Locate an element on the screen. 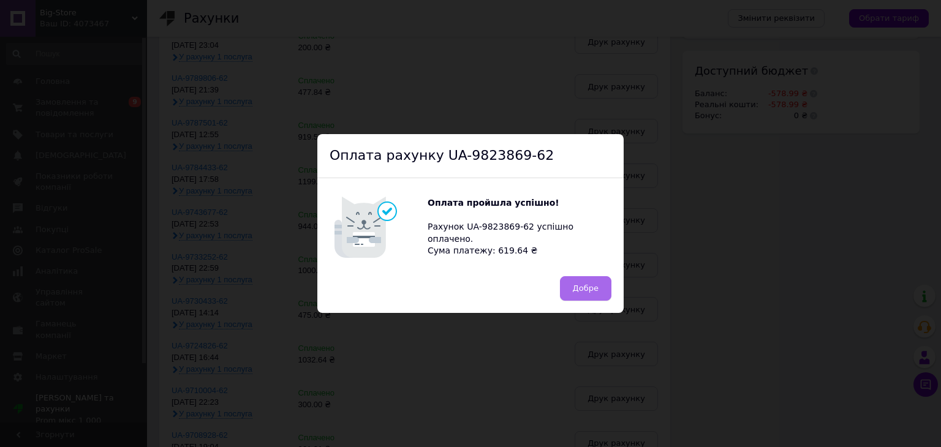 This screenshot has height=447, width=941. div: Оплата рахунку UA-9823869-62 is located at coordinates (470, 156).